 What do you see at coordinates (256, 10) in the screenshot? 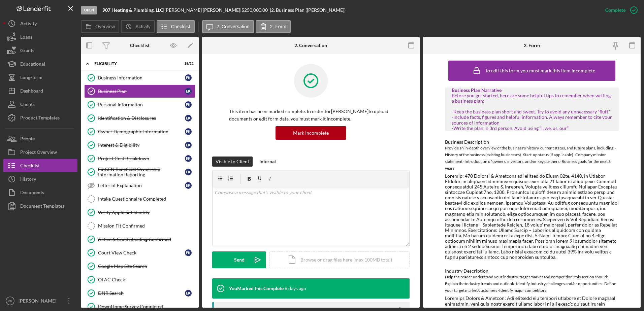
I see `div: $250,000.00` at bounding box center [256, 10].